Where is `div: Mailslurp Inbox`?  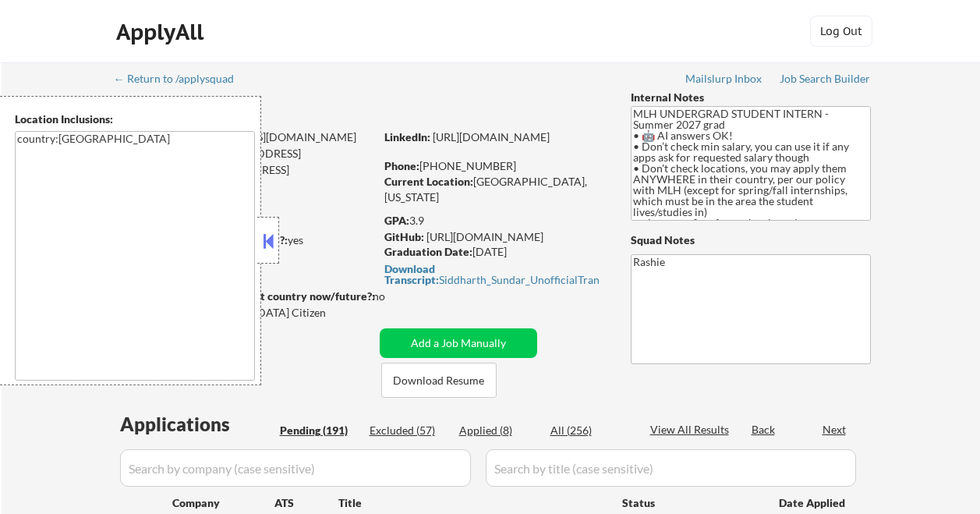
div: Mailslurp Inbox is located at coordinates (725, 79).